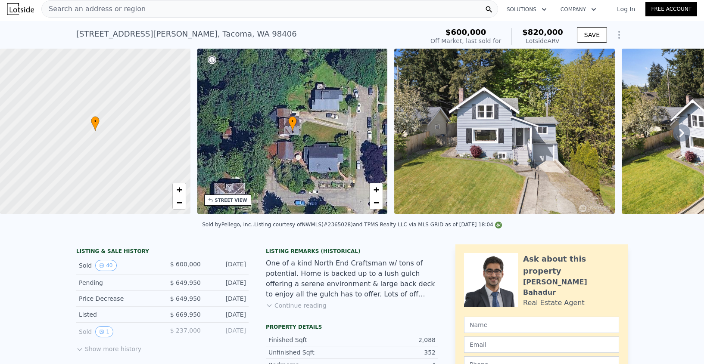 This screenshot has height=364, width=704. I want to click on button: Continue reading, so click(296, 306).